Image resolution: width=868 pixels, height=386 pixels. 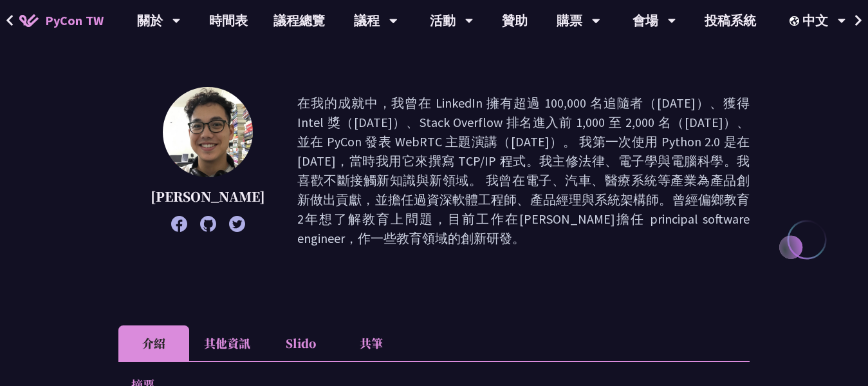 I want to click on img: Home icon of PyCon TW 2025, so click(x=29, y=21).